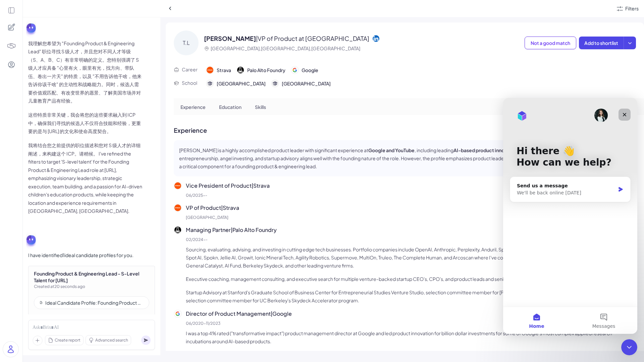 Image resolution: width=644 pixels, height=362 pixels. I want to click on p: Vice President of Product | Strava, so click(411, 186).